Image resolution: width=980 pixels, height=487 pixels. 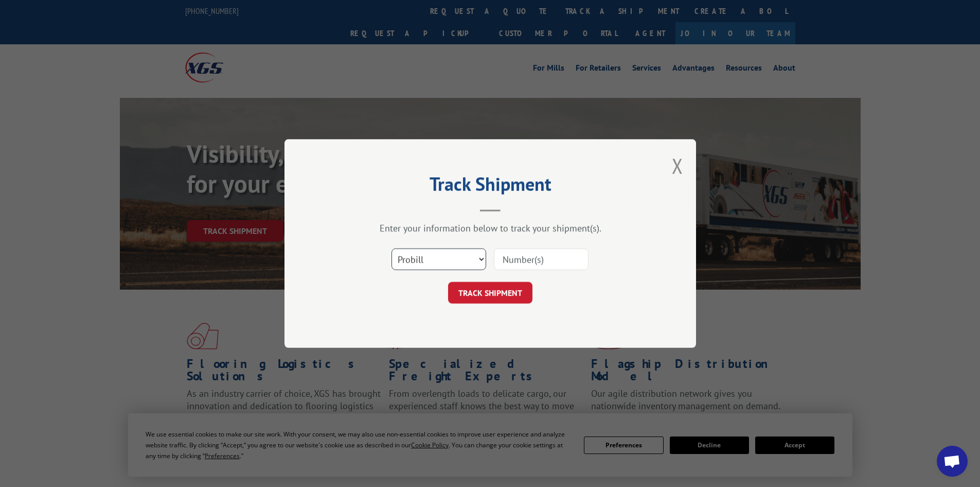 I want to click on input: Number(s), so click(x=541, y=259).